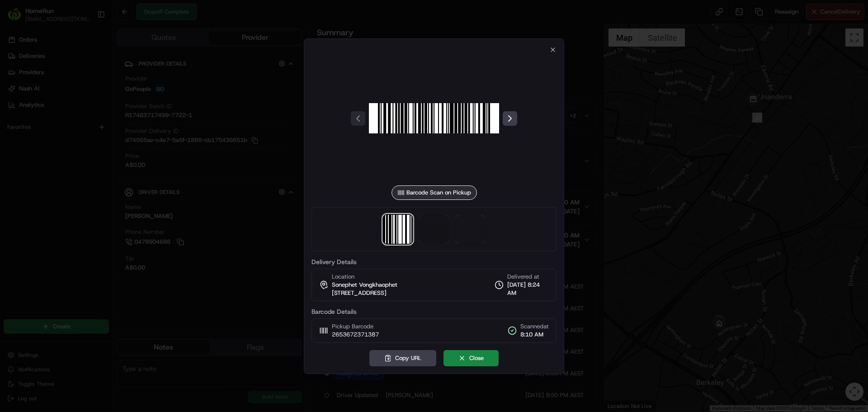  Describe the element at coordinates (364, 285) in the screenshot. I see `span: Sonephet Vongkhaophet` at that location.